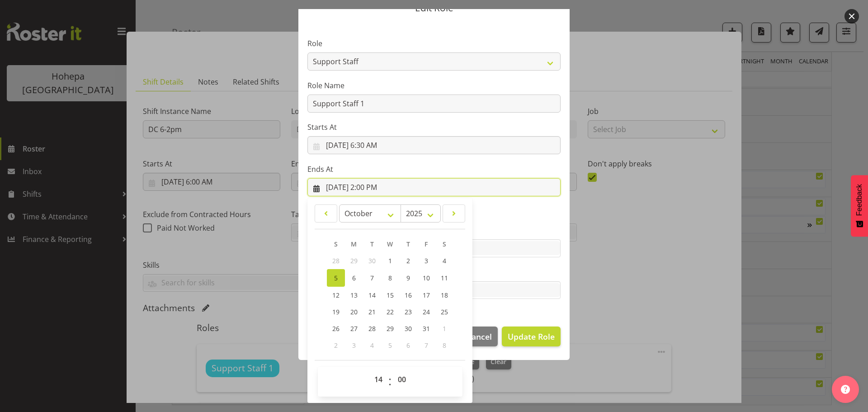 This screenshot has height=412, width=868. Describe the element at coordinates (444, 312) in the screenshot. I see `a: 25` at that location.